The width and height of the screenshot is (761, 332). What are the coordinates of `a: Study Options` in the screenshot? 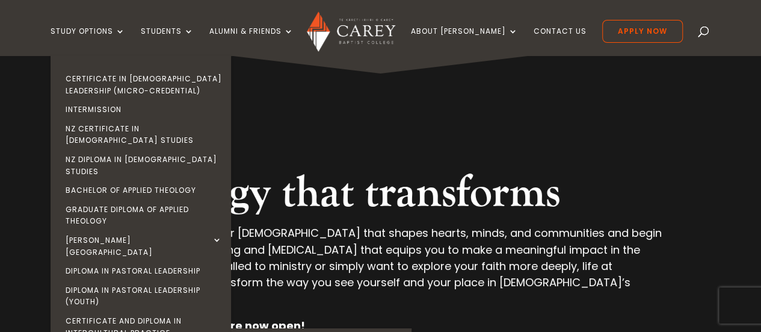 It's located at (88, 41).